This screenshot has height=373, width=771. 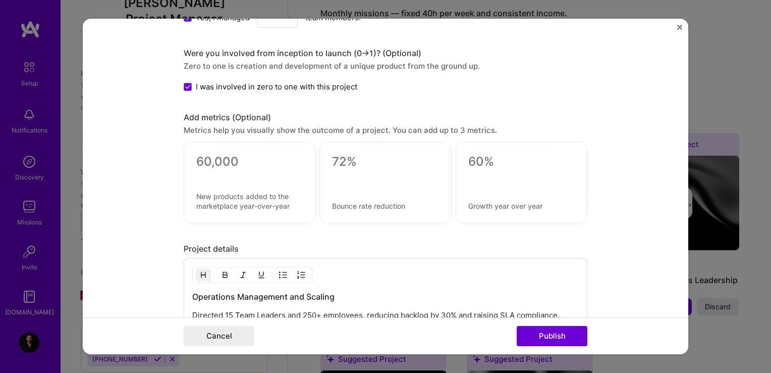 What do you see at coordinates (277, 86) in the screenshot?
I see `span: I was involved in zero to one with this project` at bounding box center [277, 86].